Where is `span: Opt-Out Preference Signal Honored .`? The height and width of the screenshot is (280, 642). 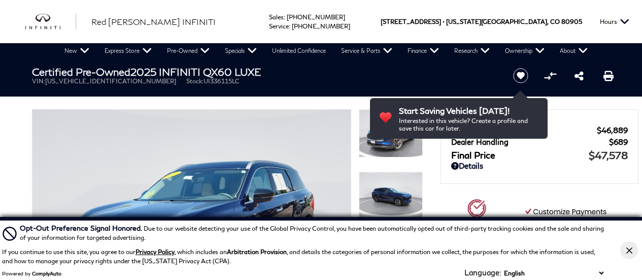
span: Opt-Out Preference Signal Honored . is located at coordinates (82, 228).